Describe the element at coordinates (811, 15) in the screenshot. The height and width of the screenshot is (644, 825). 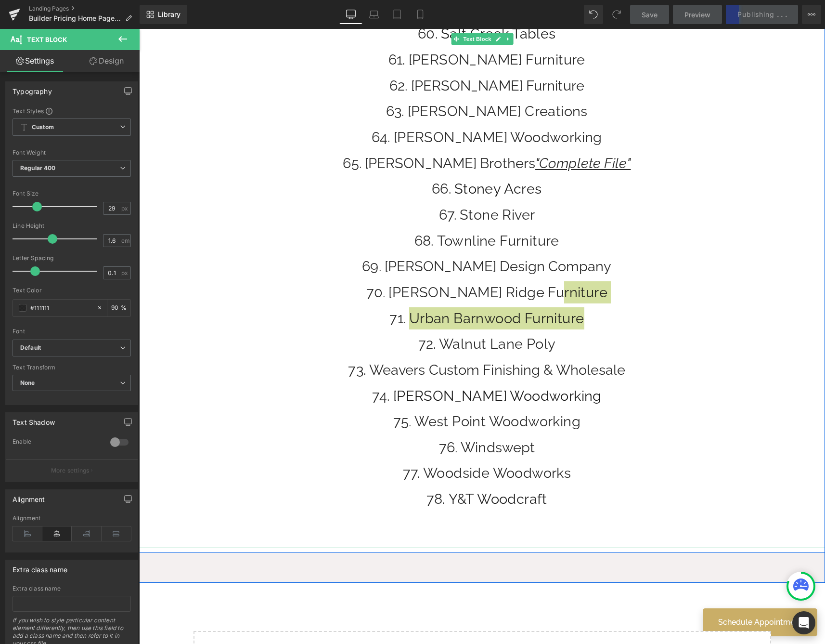
I see `button: More` at that location.